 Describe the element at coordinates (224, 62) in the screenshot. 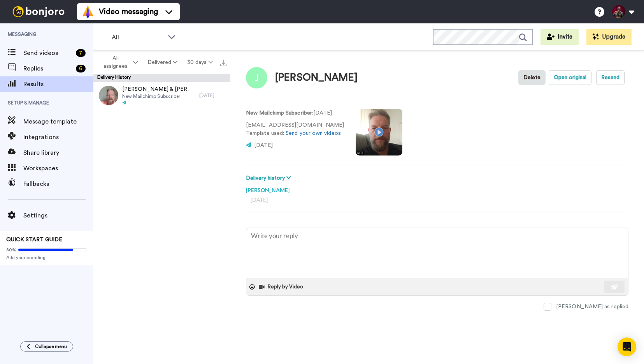

I see `button: Export all results that match these filters now.` at that location.